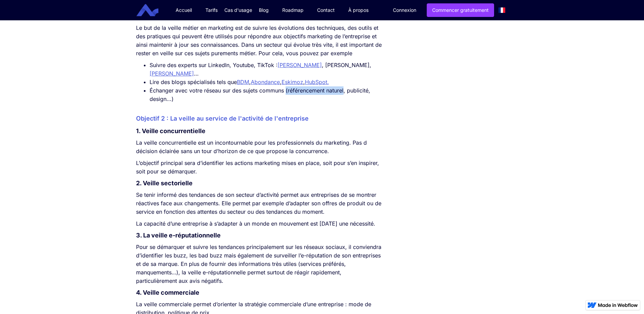 The height and width of the screenshot is (314, 644). What do you see at coordinates (259, 203) in the screenshot?
I see `p: Se tenir informé des tendances de son secteur d’activité permet aux entreprises de se montrer réa...` at bounding box center [259, 203].